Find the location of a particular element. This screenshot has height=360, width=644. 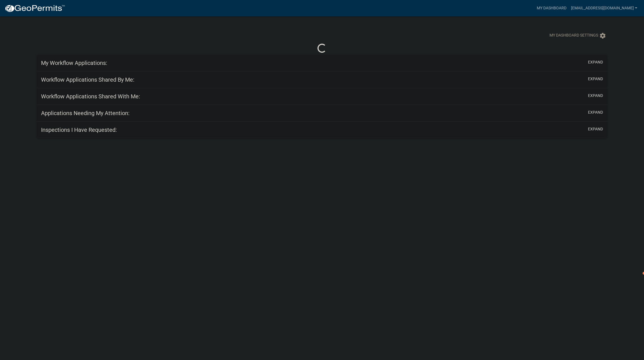

i: settings is located at coordinates (603, 36).